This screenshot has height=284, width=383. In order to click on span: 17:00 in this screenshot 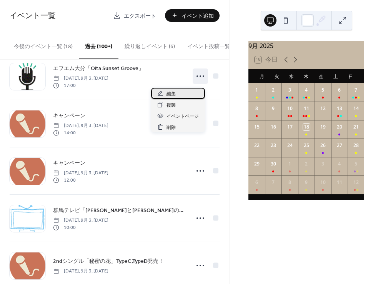, I will do `click(81, 85)`.